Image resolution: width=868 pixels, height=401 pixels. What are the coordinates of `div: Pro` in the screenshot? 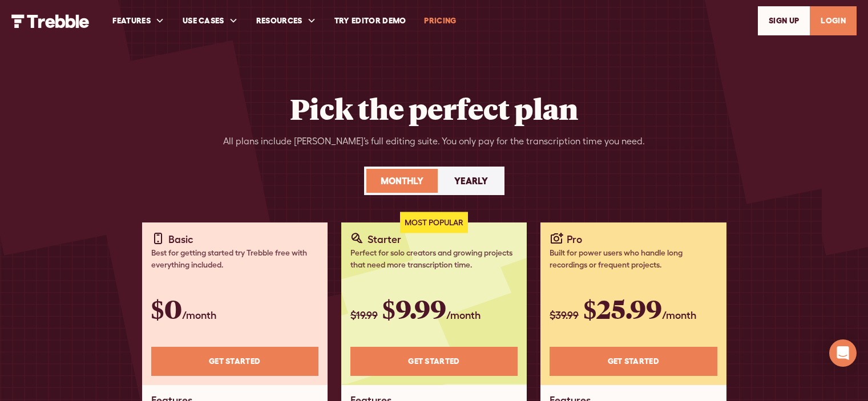 It's located at (574, 239).